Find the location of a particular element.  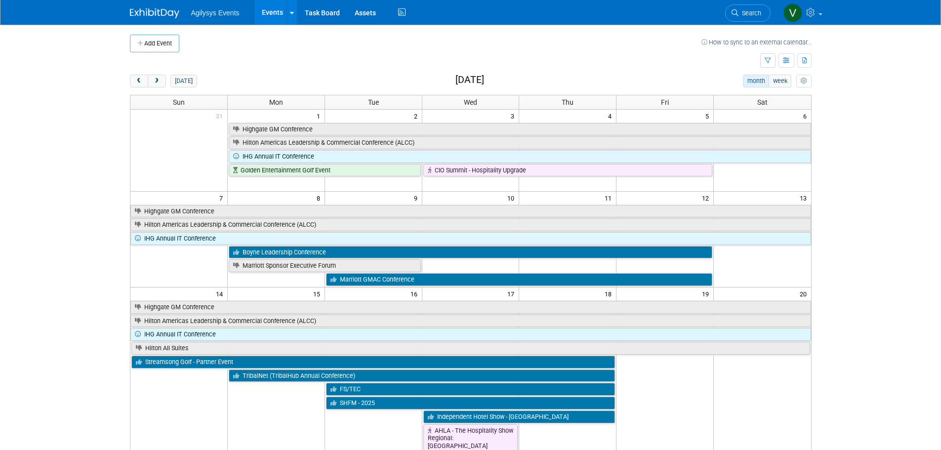

span: 3 is located at coordinates (514, 116).